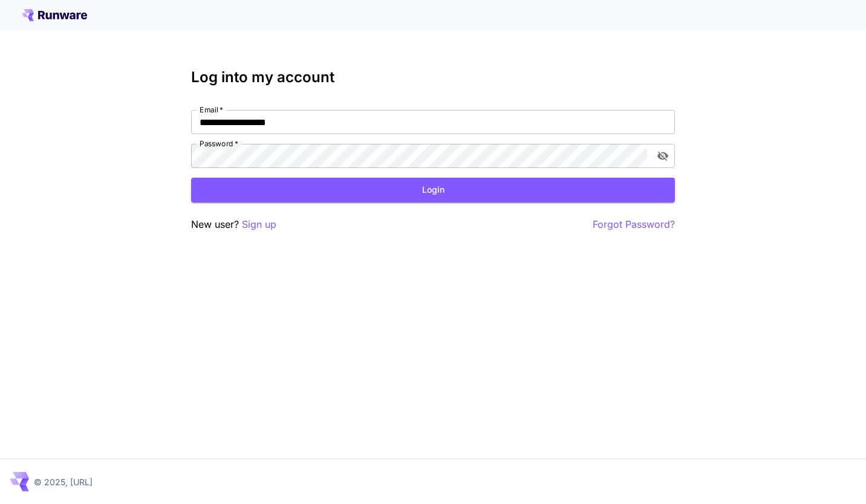 The height and width of the screenshot is (504, 866). I want to click on button: toggle password visibility, so click(662, 156).